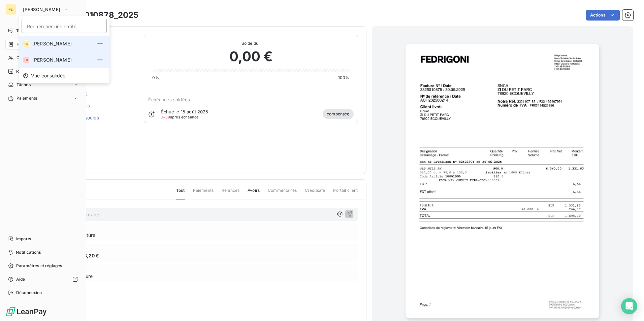  What do you see at coordinates (100, 15) in the screenshot?
I see `h3: 3325010878_2025` at bounding box center [100, 15].